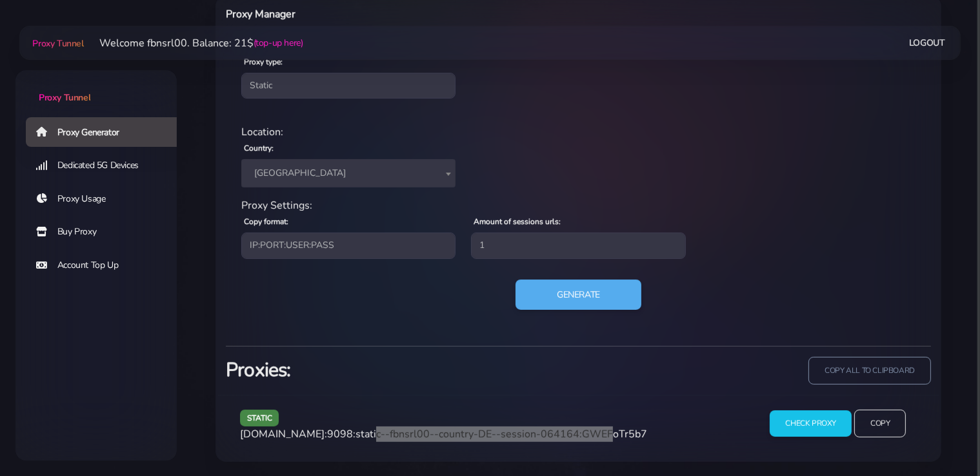  Describe the element at coordinates (578, 206) in the screenshot. I see `div: Proxy Settings:` at that location.